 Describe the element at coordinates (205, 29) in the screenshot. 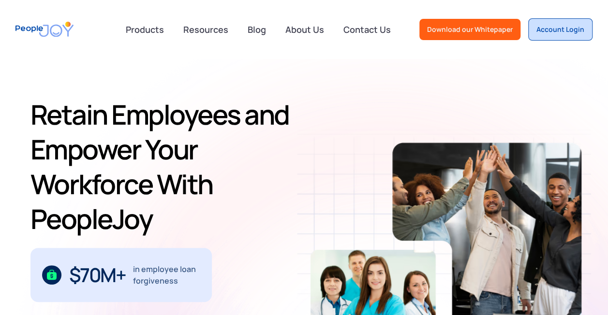

I see `a: Resources` at that location.